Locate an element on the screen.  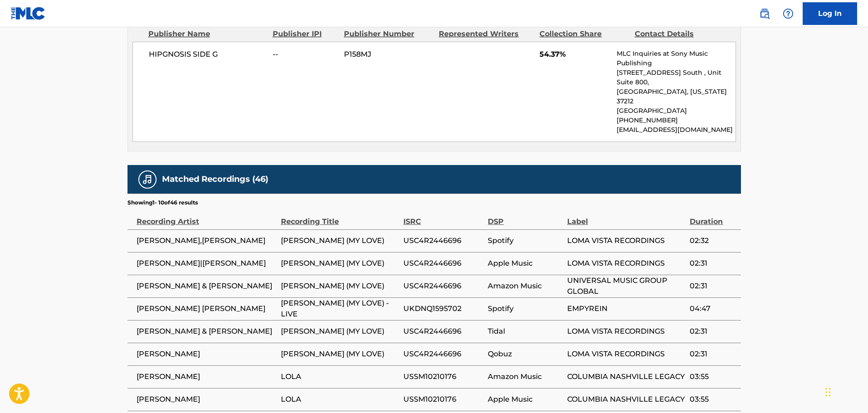
div: Recording Artist is located at coordinates (207, 217).